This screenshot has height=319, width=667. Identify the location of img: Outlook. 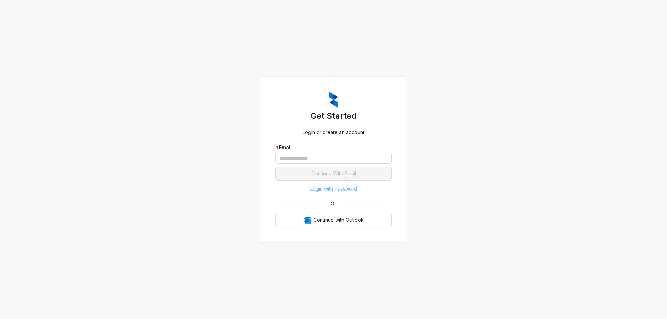
(307, 220).